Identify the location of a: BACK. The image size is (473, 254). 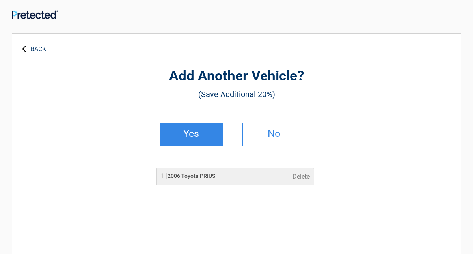
(34, 45).